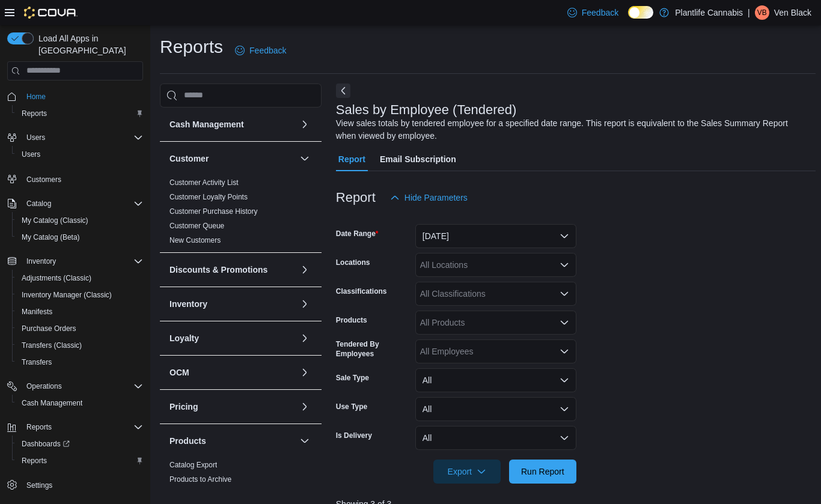 The image size is (821, 504). What do you see at coordinates (628, 18) in the screenshot?
I see `span: Dark Mode` at bounding box center [628, 18].